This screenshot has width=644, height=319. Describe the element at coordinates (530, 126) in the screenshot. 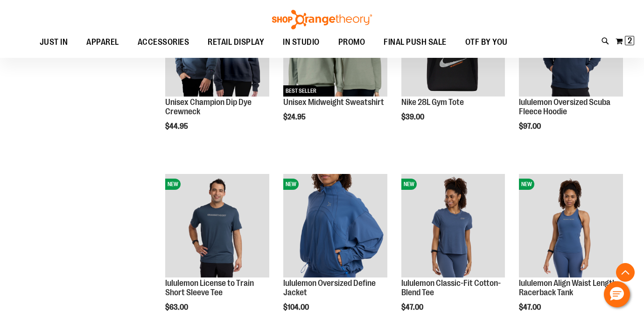

I see `span: $97.00` at that location.